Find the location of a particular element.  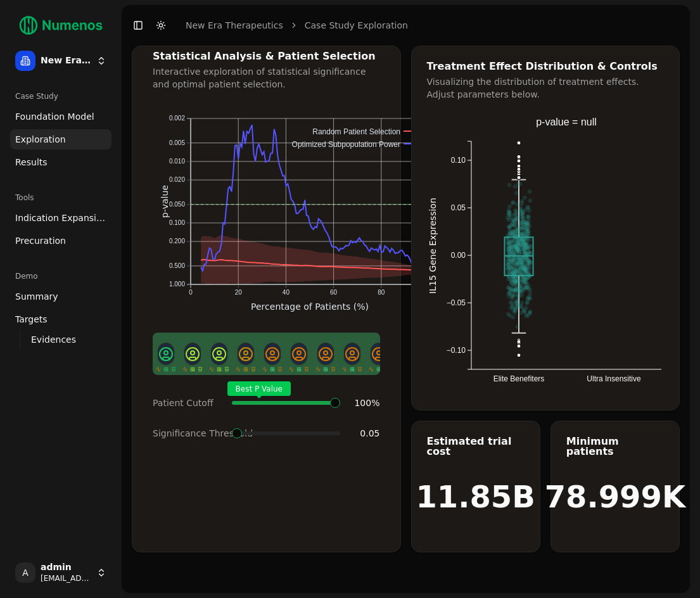

span: Foundation Model is located at coordinates (55, 117).